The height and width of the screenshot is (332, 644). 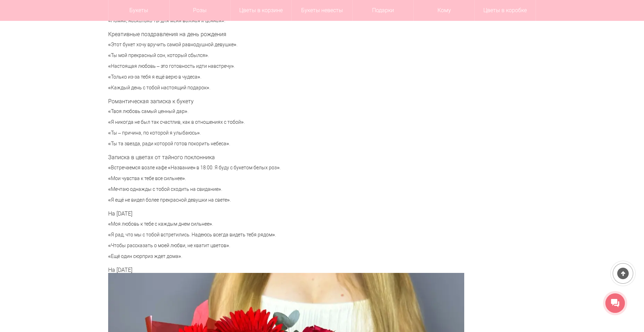 What do you see at coordinates (256, 133) in the screenshot?
I see `p: «Ты – причина, по которой я улыбаюсь».` at bounding box center [256, 133].